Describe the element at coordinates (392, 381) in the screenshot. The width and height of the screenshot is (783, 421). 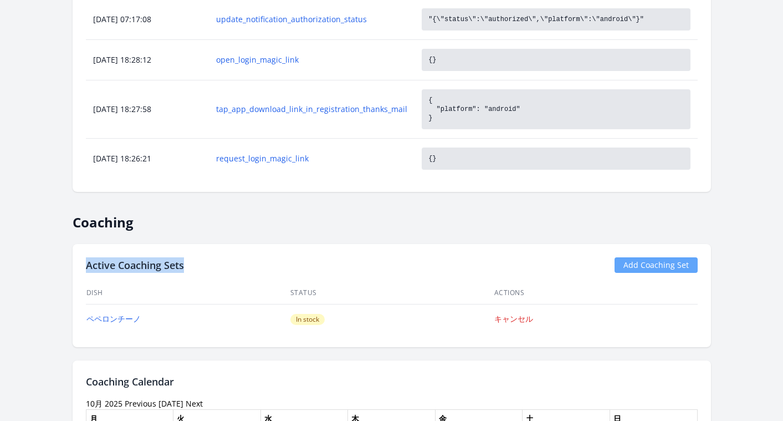
I see `h2: Coaching Calendar` at that location.